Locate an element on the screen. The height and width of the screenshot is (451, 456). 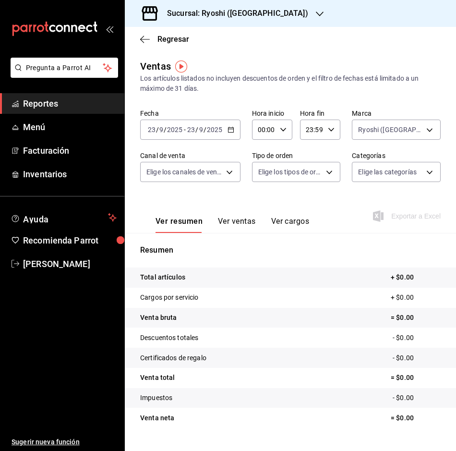
button: Ver ventas is located at coordinates (237, 225).